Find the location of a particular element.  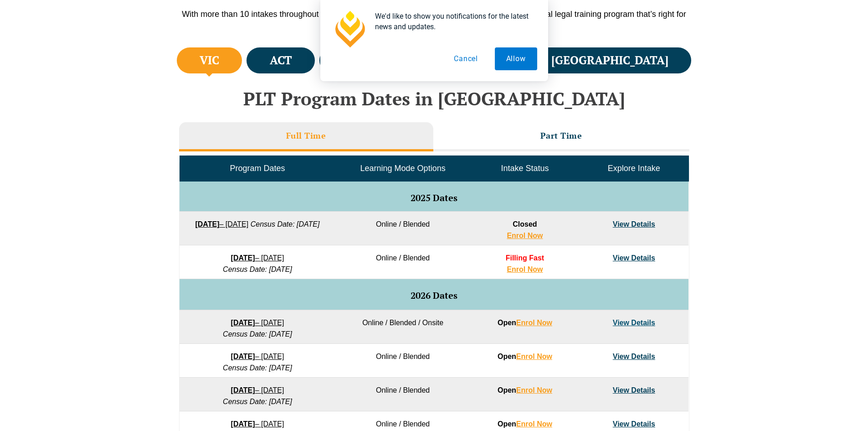

img: notification icon is located at coordinates (350, 29).